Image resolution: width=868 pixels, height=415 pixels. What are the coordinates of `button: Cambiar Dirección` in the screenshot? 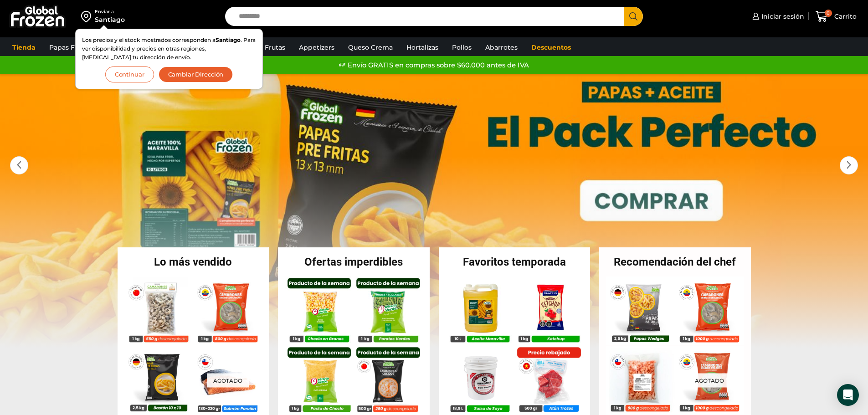 It's located at (196, 75).